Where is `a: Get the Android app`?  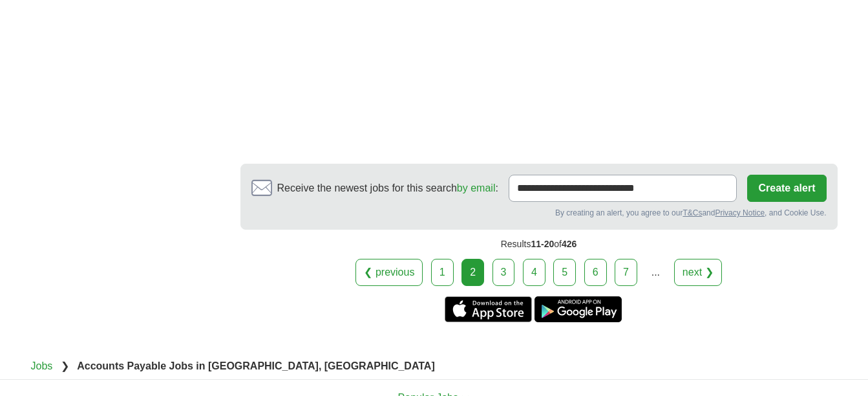
a: Get the Android app is located at coordinates (578, 310).